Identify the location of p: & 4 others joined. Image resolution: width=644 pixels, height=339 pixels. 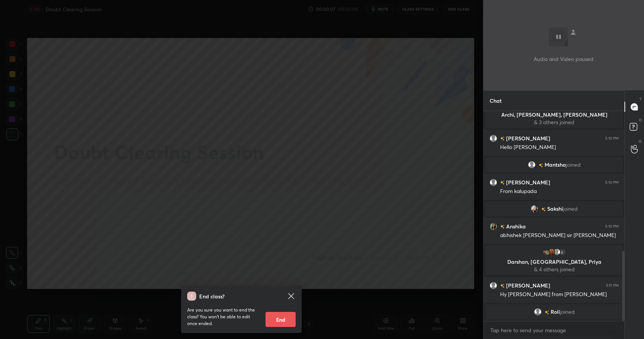
(554, 269).